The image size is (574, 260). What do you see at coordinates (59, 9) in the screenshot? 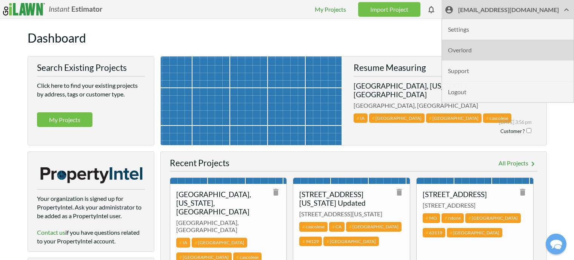
I see `i: Instant` at bounding box center [59, 9].